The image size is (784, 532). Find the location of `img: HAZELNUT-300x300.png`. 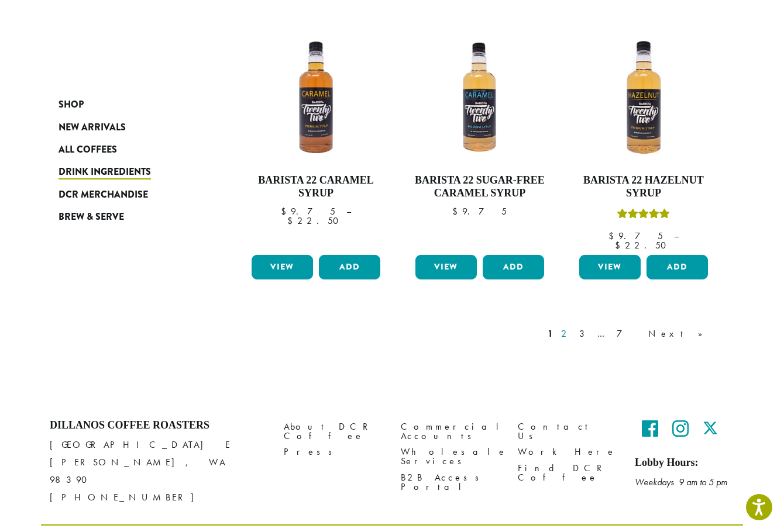

img: HAZELNUT-300x300.png is located at coordinates (644, 98).